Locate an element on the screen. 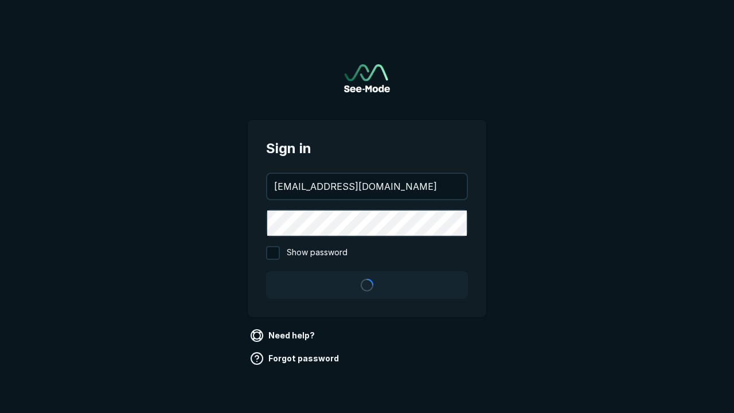  a: Go to sign in is located at coordinates (367, 78).